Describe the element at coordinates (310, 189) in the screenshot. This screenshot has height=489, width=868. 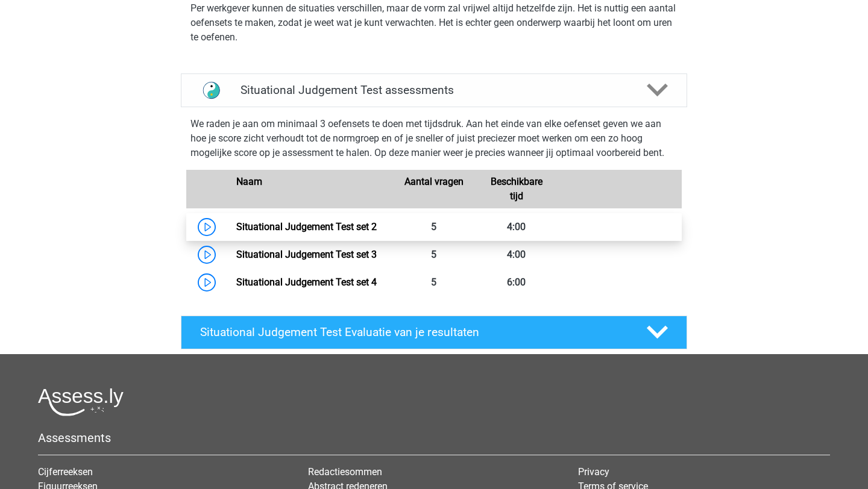
I see `div: Naam` at that location.